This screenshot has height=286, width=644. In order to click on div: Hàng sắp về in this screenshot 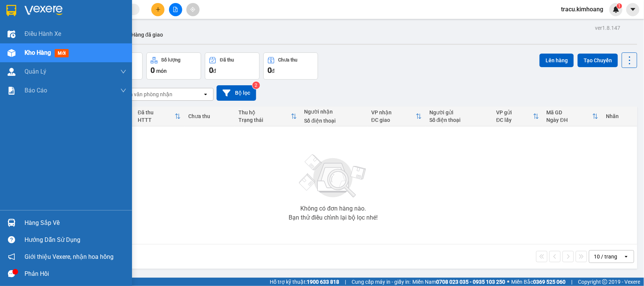, I will do `click(75, 223)`.